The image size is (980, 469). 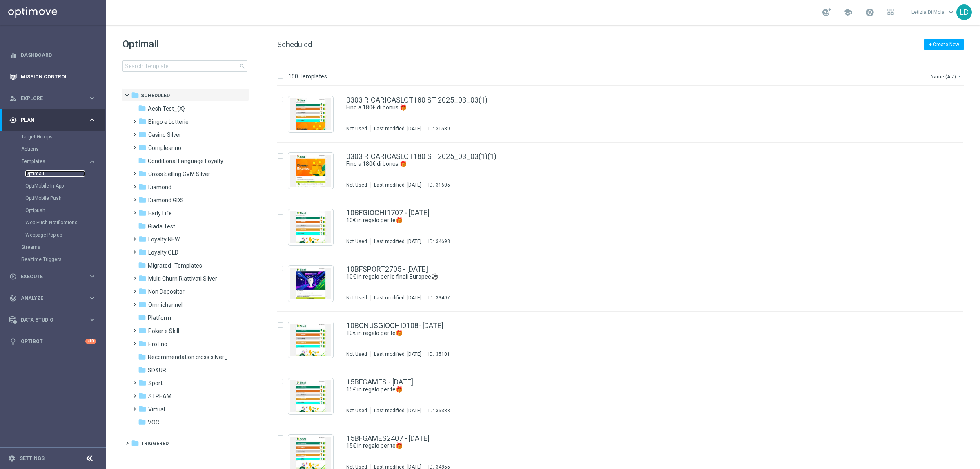 I want to click on span: Triggered, so click(x=155, y=443).